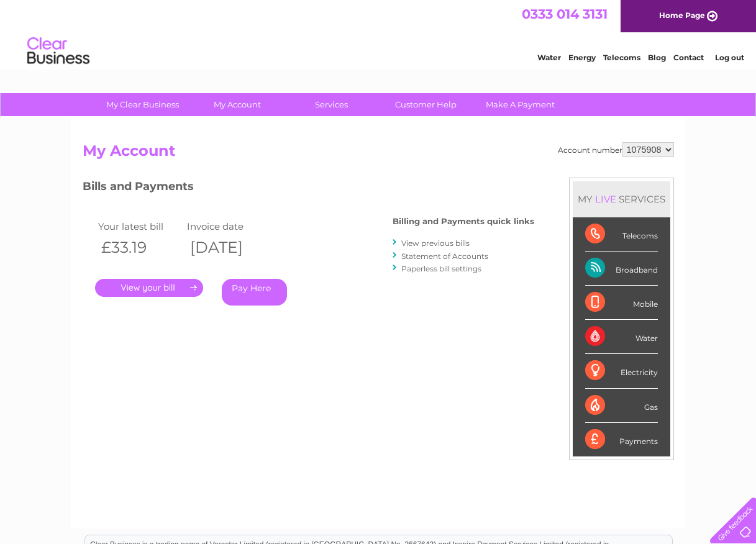 Image resolution: width=756 pixels, height=544 pixels. What do you see at coordinates (621, 198) in the screenshot?
I see `div: MY SERVICES` at bounding box center [621, 198].